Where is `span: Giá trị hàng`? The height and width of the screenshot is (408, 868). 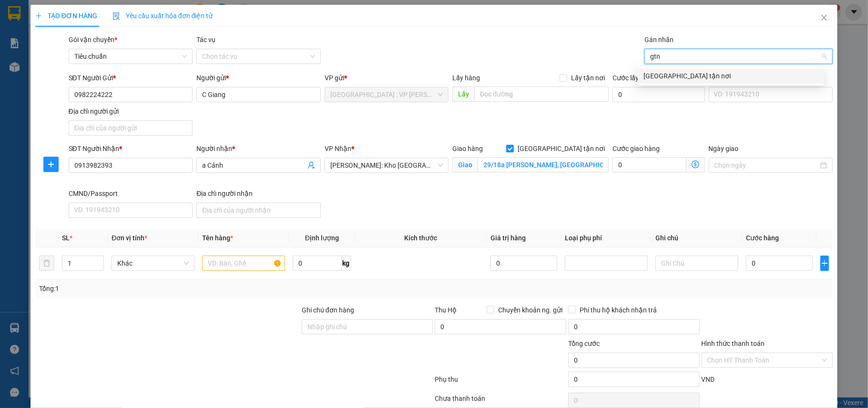
span: Giá trị hàng is located at coordinates (508, 238).